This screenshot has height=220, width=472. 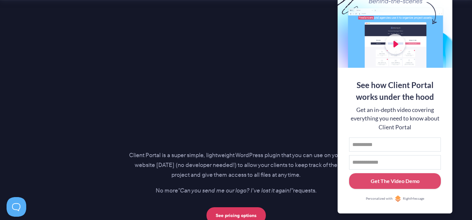 What do you see at coordinates (379, 199) in the screenshot?
I see `span: Personalized with` at bounding box center [379, 199].